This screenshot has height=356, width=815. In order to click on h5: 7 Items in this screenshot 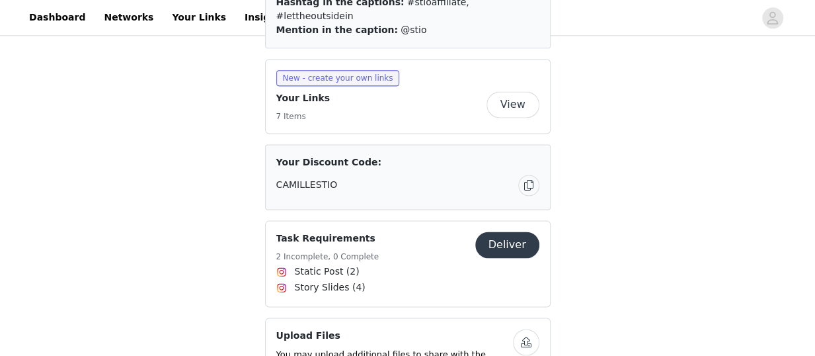, I will do `click(303, 116)`.